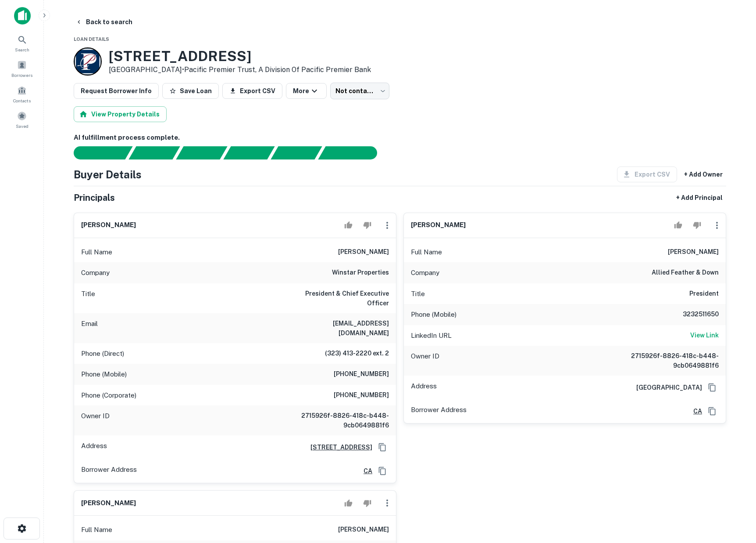 This screenshot has height=543, width=756. Describe the element at coordinates (360, 91) in the screenshot. I see `div: Not contacted` at that location.